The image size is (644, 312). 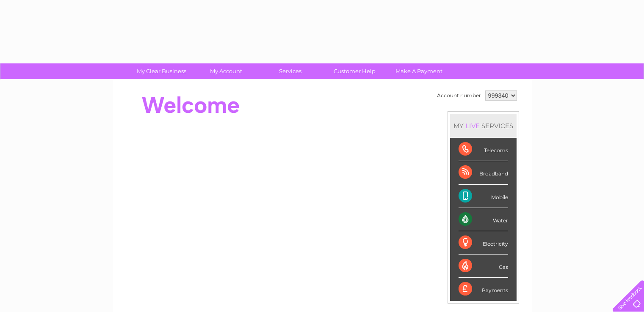 What do you see at coordinates (483, 196) in the screenshot?
I see `div: Mobile` at bounding box center [483, 196].